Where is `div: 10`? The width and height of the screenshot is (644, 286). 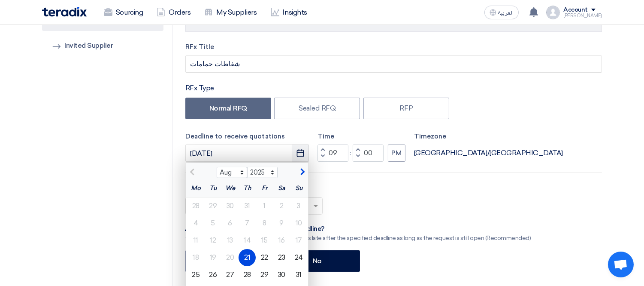 div: 10 is located at coordinates (298, 223).